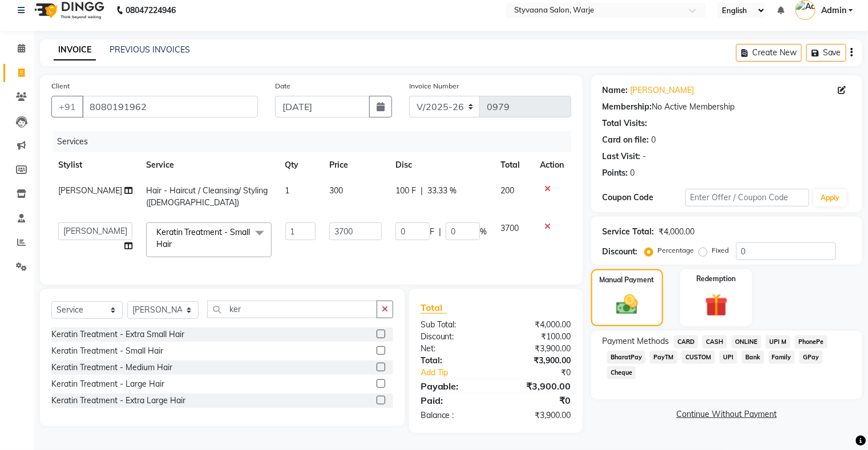 The width and height of the screenshot is (868, 450). Describe the element at coordinates (434, 308) in the screenshot. I see `span: Total` at that location.